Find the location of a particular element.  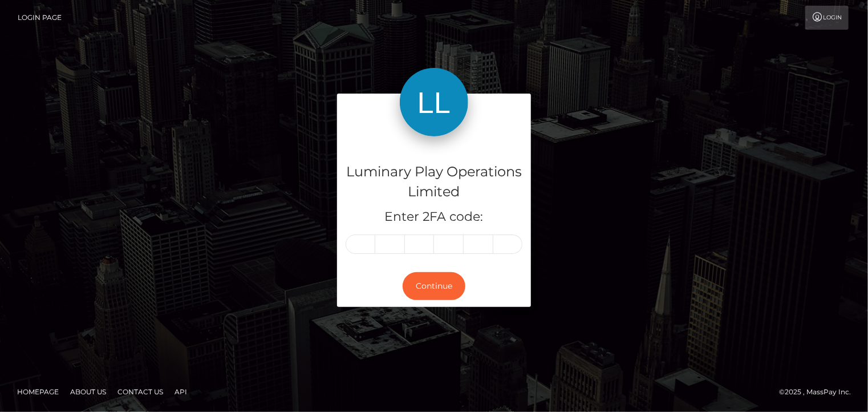

a: Homepage is located at coordinates (38, 391).